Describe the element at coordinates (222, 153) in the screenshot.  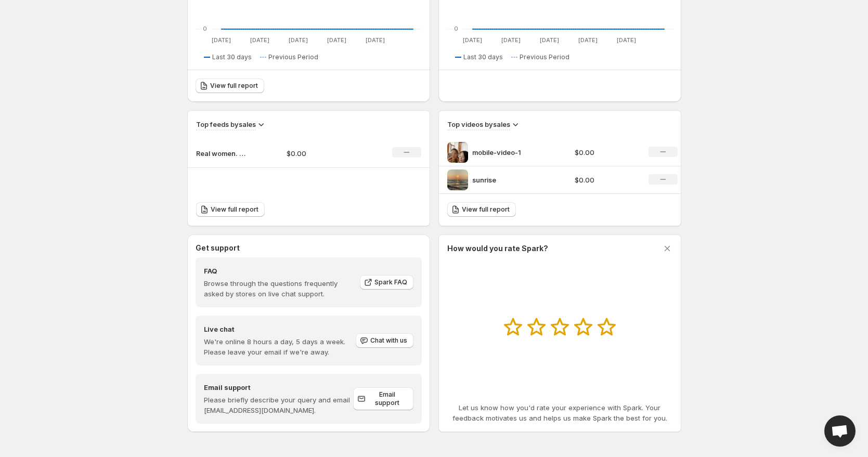
I see `p: Real women. Real results. Most felt a difference in days.` at that location.